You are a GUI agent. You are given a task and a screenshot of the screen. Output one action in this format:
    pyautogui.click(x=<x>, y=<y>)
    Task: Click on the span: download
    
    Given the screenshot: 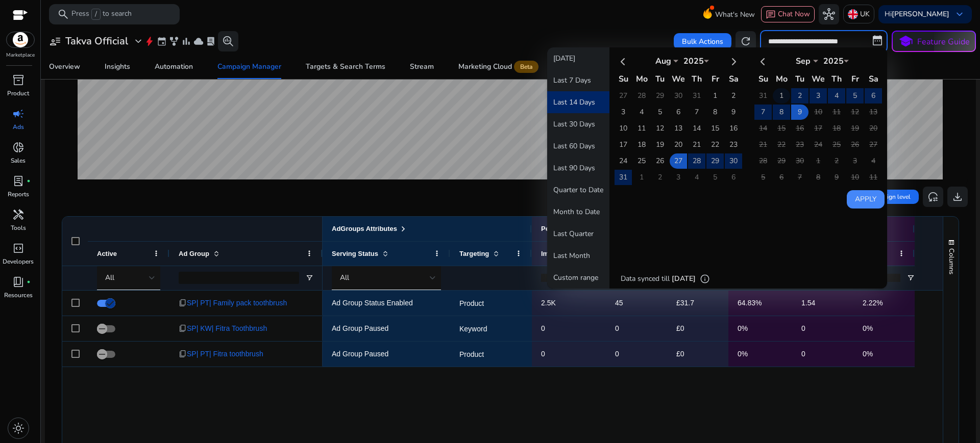 What is the action you would take?
    pyautogui.click(x=957, y=197)
    